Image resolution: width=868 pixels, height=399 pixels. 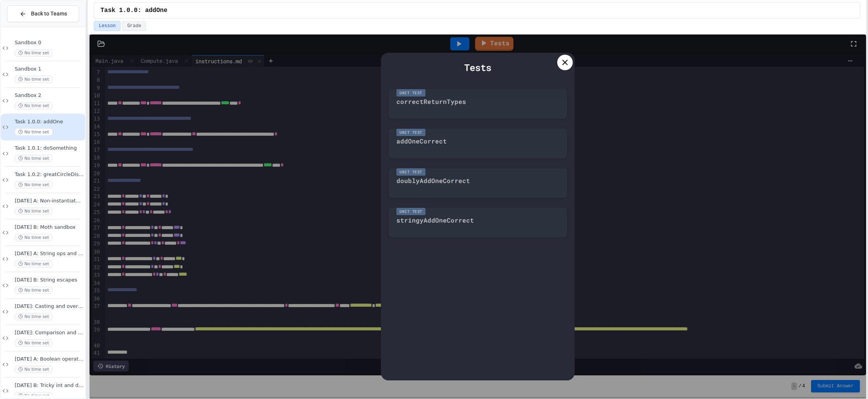 I want to click on span: Sandbox 1, so click(x=49, y=69).